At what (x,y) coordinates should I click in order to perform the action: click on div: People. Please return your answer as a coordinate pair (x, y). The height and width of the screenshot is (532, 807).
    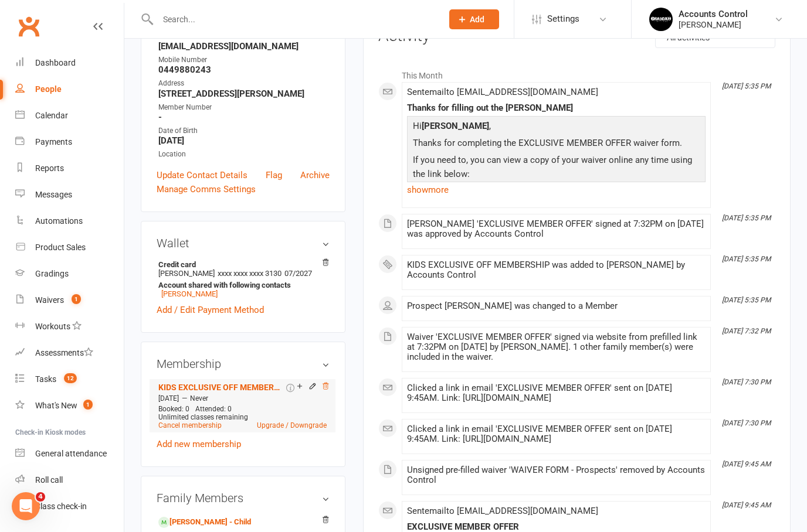
    Looking at the image, I should click on (48, 89).